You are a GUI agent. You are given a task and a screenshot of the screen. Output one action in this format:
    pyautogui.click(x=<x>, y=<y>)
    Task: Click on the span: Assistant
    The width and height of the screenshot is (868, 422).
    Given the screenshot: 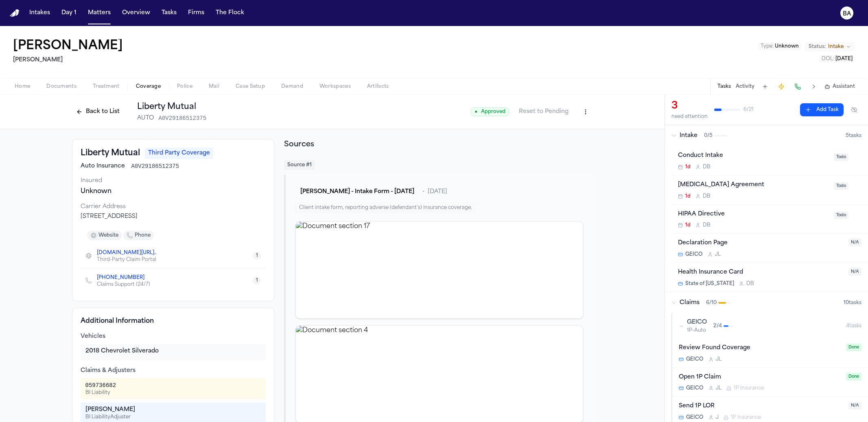 What is the action you would take?
    pyautogui.click(x=843, y=87)
    